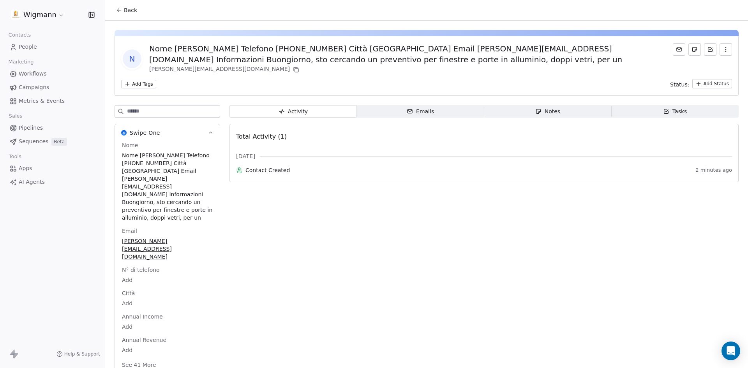  Describe the element at coordinates (261, 136) in the screenshot. I see `span: Total Activity (1)` at that location.